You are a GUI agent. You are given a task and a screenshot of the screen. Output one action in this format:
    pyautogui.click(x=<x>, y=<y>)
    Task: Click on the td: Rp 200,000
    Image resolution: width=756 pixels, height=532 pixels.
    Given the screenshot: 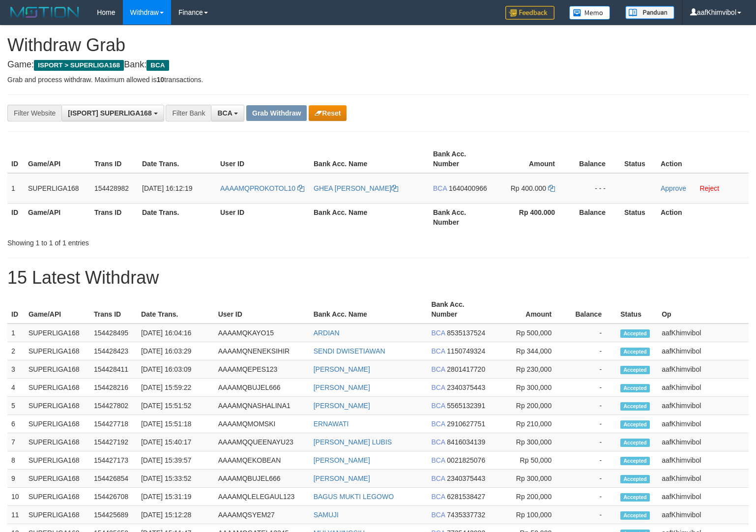 What is the action you would take?
    pyautogui.click(x=529, y=406)
    